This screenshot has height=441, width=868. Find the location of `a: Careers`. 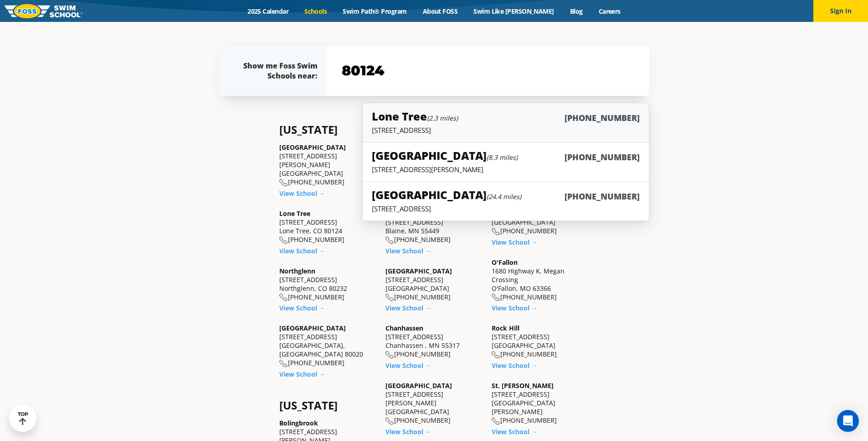

a: Careers is located at coordinates (609, 11).